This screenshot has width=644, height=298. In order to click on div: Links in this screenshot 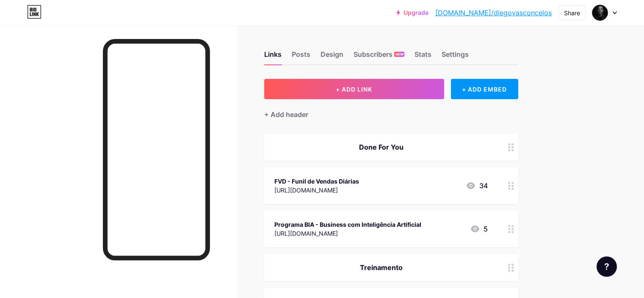, I will do `click(273, 57)`.